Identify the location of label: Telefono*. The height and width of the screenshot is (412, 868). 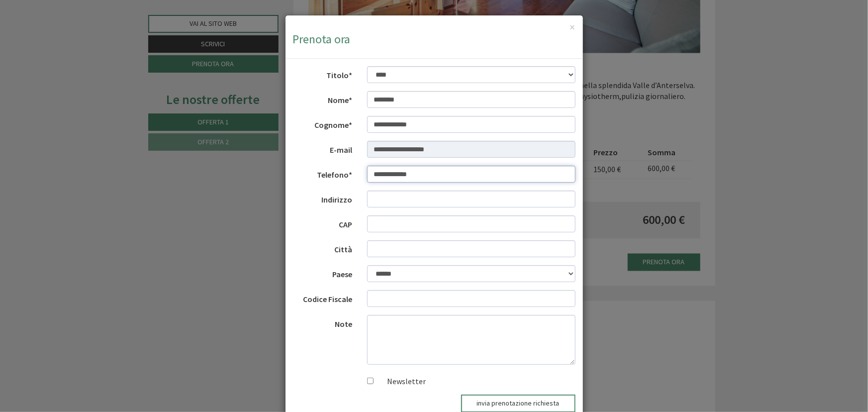
(323, 173).